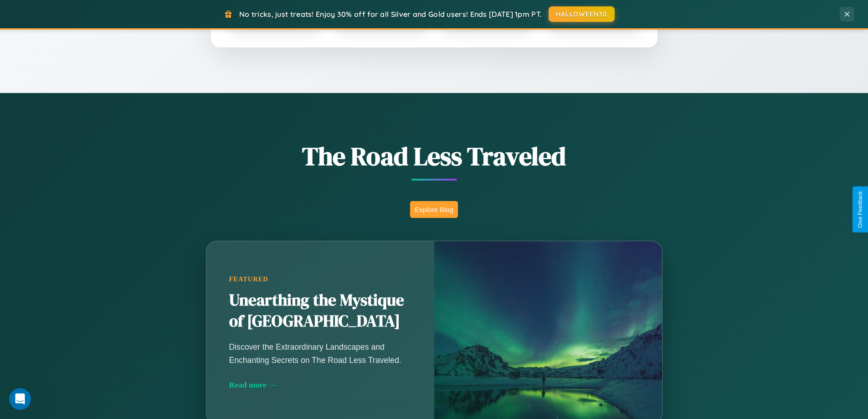 This screenshot has width=868, height=419. Describe the element at coordinates (434, 209) in the screenshot. I see `button: Explore Blog` at that location.